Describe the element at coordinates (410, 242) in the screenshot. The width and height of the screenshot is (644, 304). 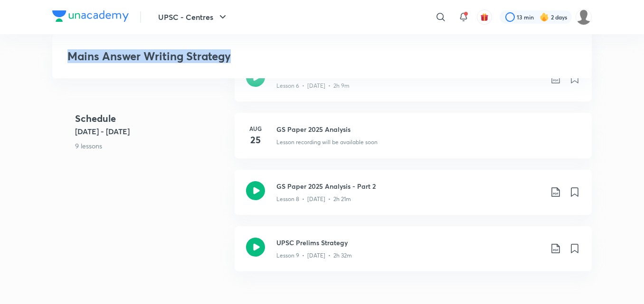
I see `h3: UPSC Prelims Strategy` at that location.